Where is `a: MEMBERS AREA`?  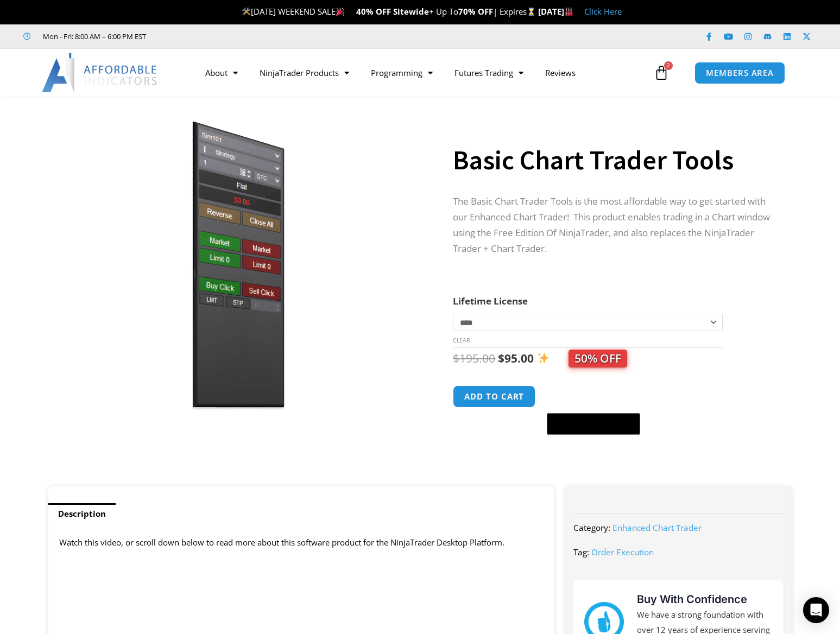 a: MEMBERS AREA is located at coordinates (740, 73).